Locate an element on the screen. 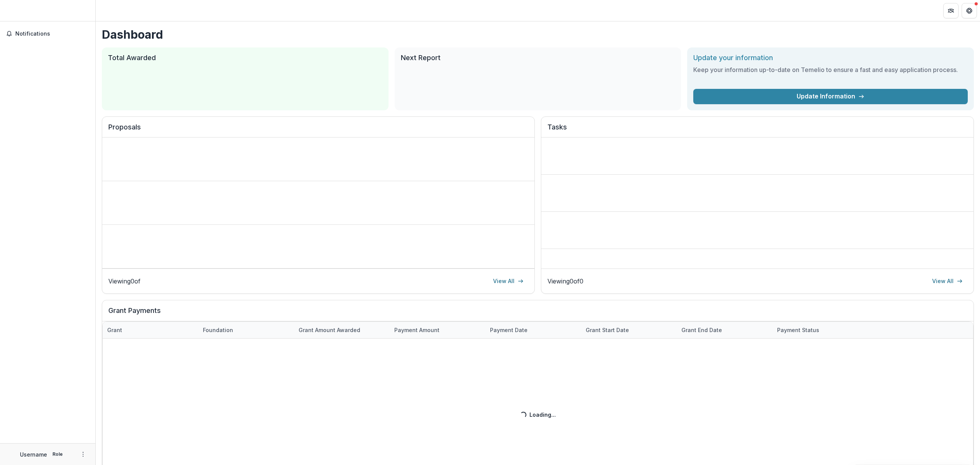  h2: Grant Payments is located at coordinates (538, 314).